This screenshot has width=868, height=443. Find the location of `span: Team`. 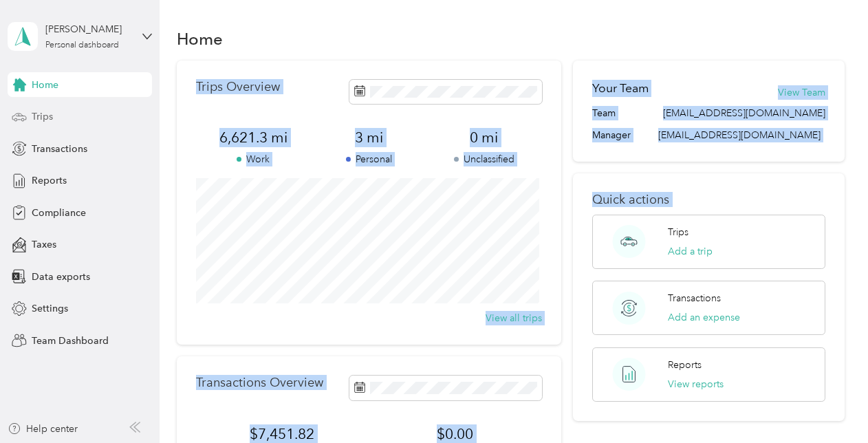

span: Team is located at coordinates (604, 113).